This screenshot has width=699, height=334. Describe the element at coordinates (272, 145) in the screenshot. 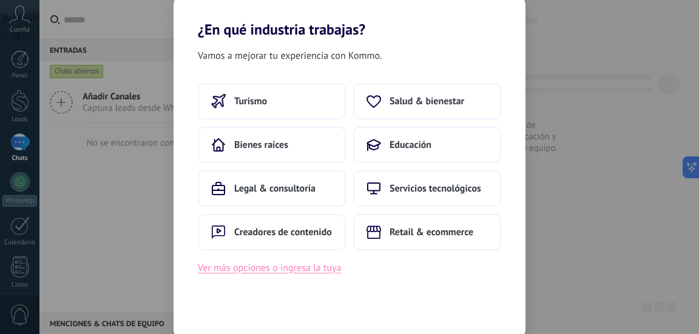

I see `button: Bienes raíces` at that location.